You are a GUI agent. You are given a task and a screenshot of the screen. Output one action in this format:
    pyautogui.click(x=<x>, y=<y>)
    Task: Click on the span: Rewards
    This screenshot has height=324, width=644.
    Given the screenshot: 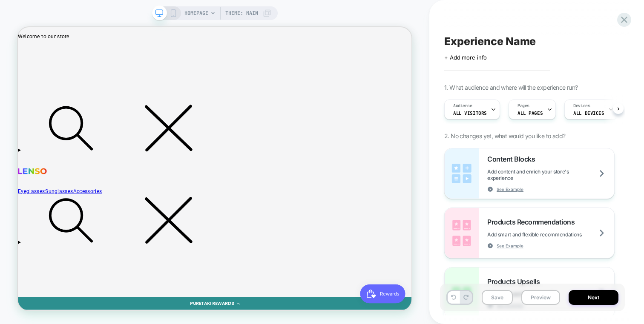 What is the action you would take?
    pyautogui.click(x=39, y=13)
    